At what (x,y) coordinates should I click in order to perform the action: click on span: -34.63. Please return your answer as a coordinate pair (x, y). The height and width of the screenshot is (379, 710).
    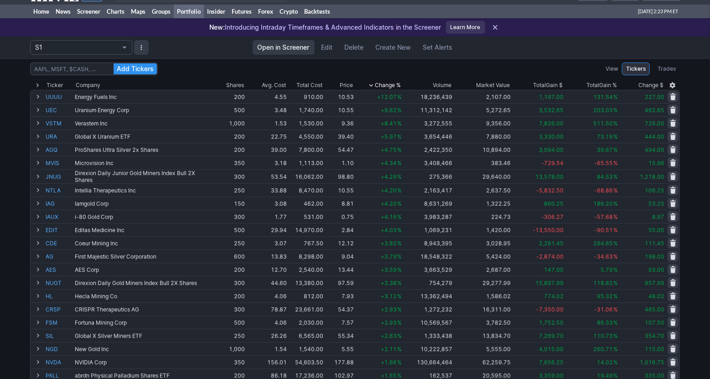
    Looking at the image, I should click on (604, 256).